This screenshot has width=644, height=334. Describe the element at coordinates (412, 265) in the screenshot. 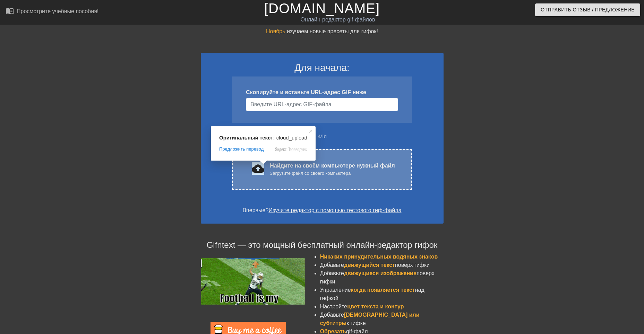

I see `ya-tr-span: поверх гифки` at that location.